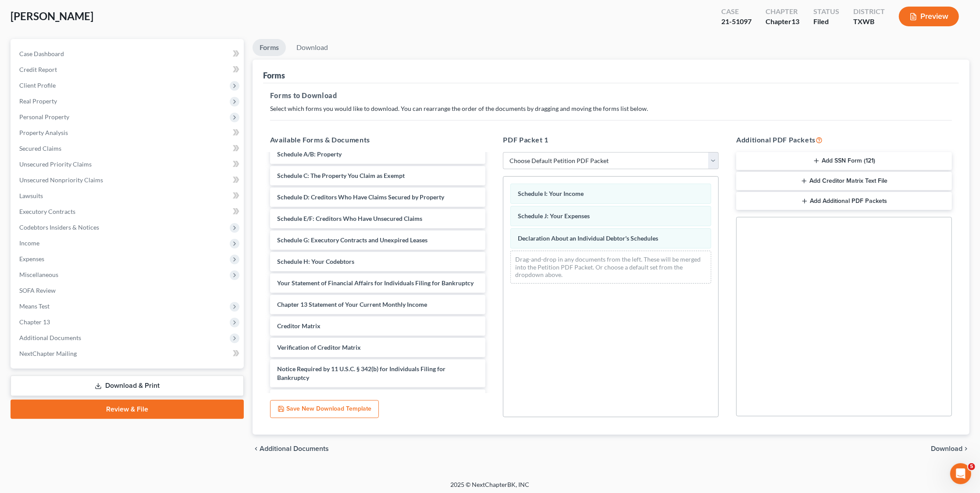 The height and width of the screenshot is (493, 980). What do you see at coordinates (325, 409) in the screenshot?
I see `button: Save New Download Template` at bounding box center [325, 409].